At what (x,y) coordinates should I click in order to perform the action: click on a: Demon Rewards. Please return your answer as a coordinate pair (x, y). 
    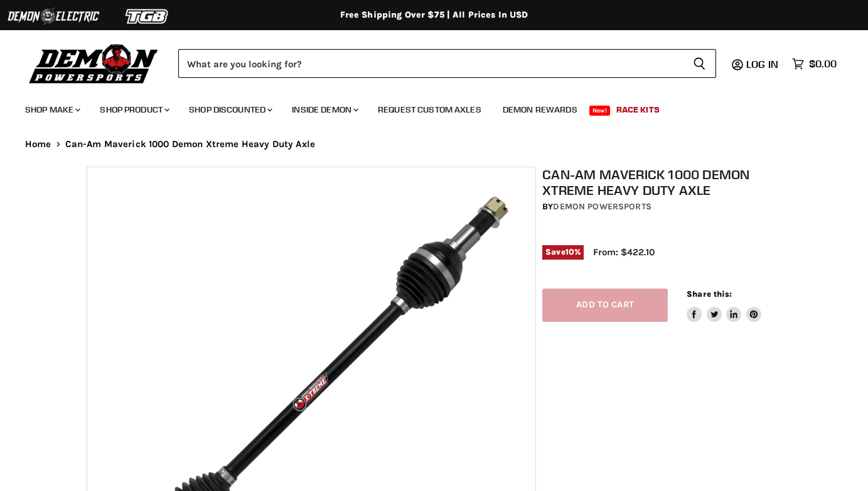
    Looking at the image, I should click on (540, 109).